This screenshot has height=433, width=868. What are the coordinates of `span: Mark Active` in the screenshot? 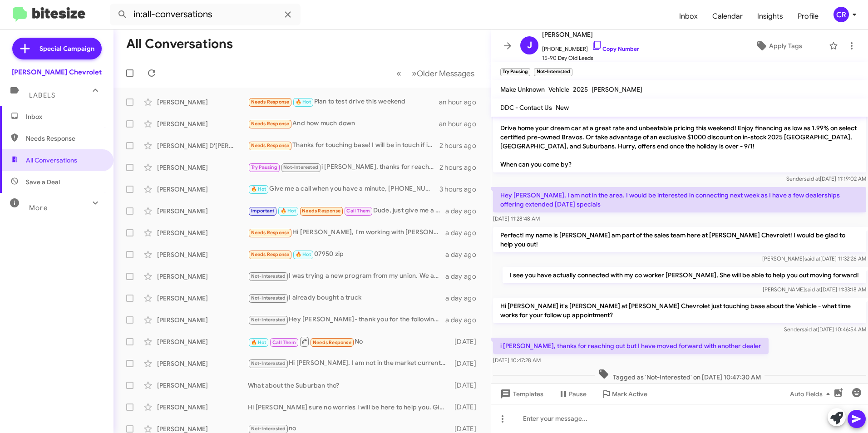 It's located at (630, 394).